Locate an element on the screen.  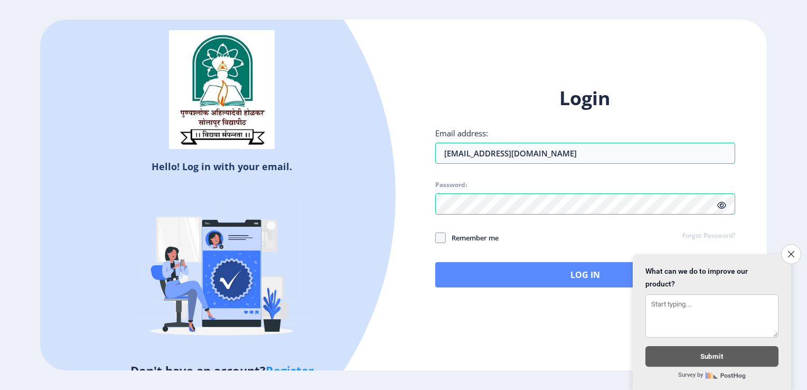
label: Password: is located at coordinates (451, 185).